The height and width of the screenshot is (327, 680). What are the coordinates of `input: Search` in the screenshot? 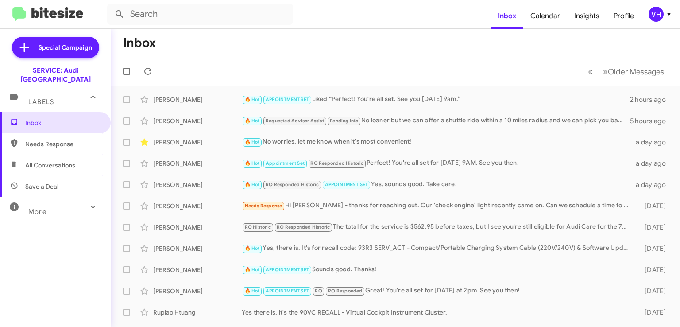 It's located at (200, 14).